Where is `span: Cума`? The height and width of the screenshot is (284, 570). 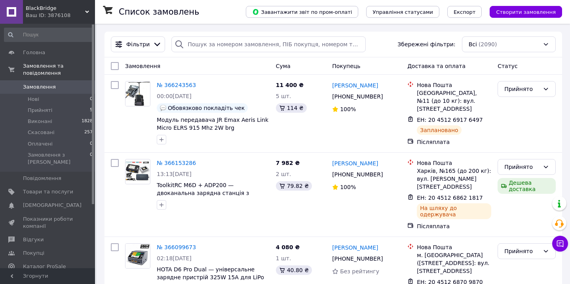 span: Cума is located at coordinates (283, 66).